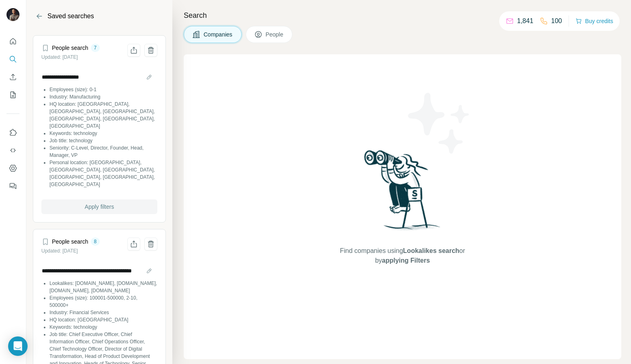 The height and width of the screenshot is (364, 631). Describe the element at coordinates (275, 34) in the screenshot. I see `span: People` at that location.